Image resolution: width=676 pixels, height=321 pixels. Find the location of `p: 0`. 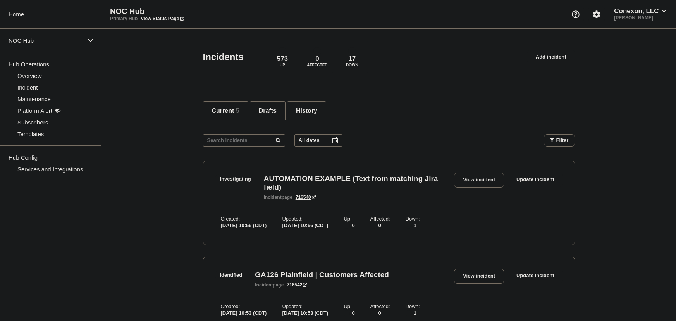

p: 0 is located at coordinates (317, 59).